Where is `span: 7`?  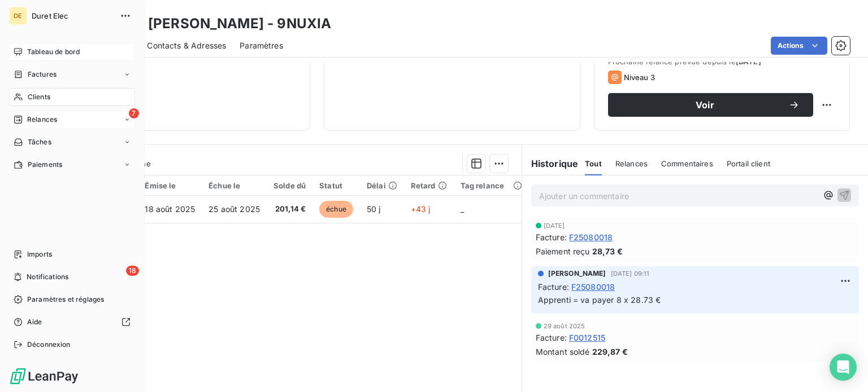 span: 7 is located at coordinates (134, 113).